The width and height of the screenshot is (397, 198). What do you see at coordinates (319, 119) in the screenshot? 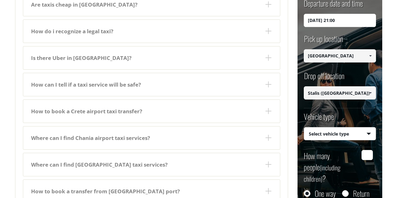
I see `label: Vehicle type` at bounding box center [319, 119].